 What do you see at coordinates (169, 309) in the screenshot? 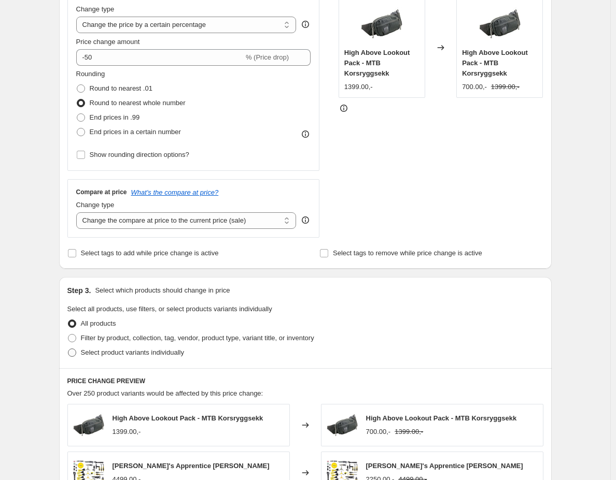
I see `span: Select all products, use filters, or select products variants individually` at bounding box center [169, 309].